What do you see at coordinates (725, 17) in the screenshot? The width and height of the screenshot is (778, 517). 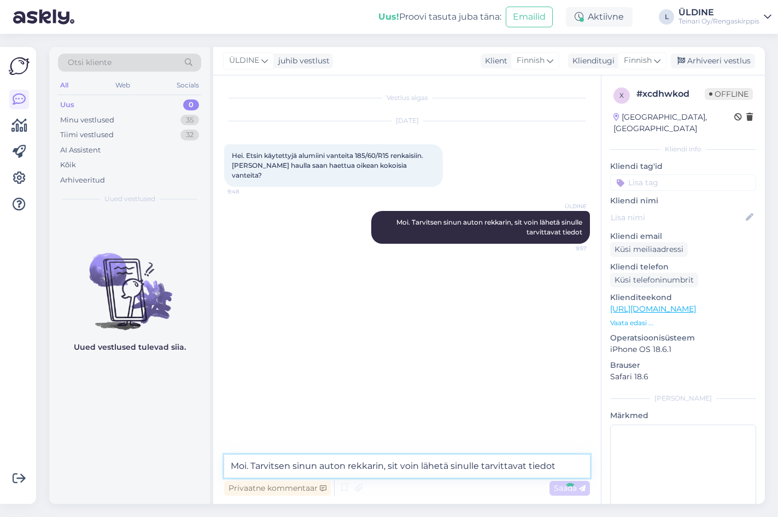 I see `a: ÜLDINETeinari Oy/Rengaskirppis` at bounding box center [725, 17].